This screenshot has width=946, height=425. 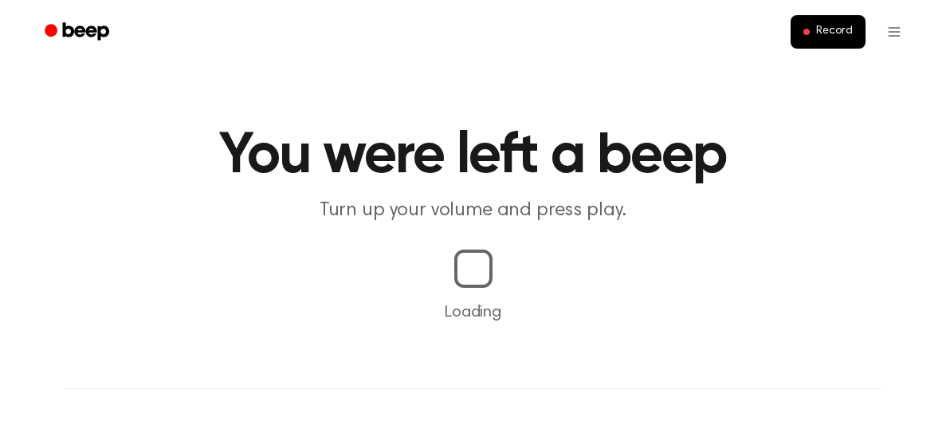 I want to click on h1: You were left a beep, so click(x=473, y=156).